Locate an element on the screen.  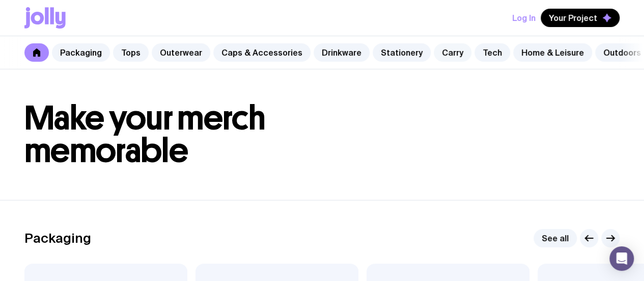
a: Packaging is located at coordinates (81, 53).